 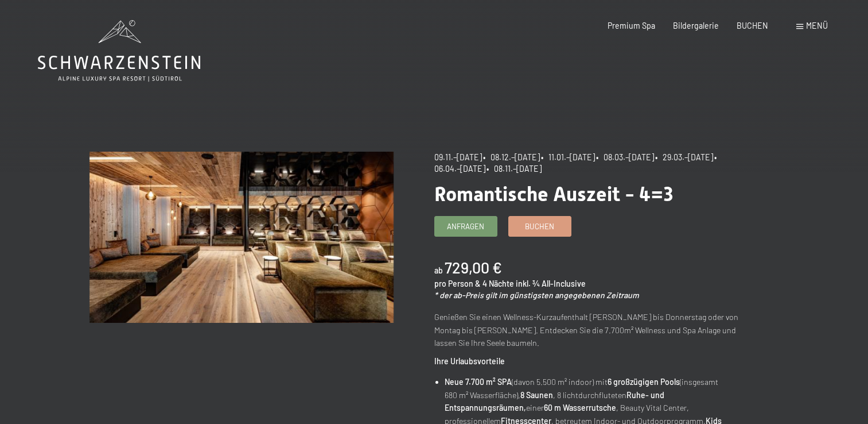 What do you see at coordinates (498, 283) in the screenshot?
I see `span: 4 Nächte` at bounding box center [498, 283].